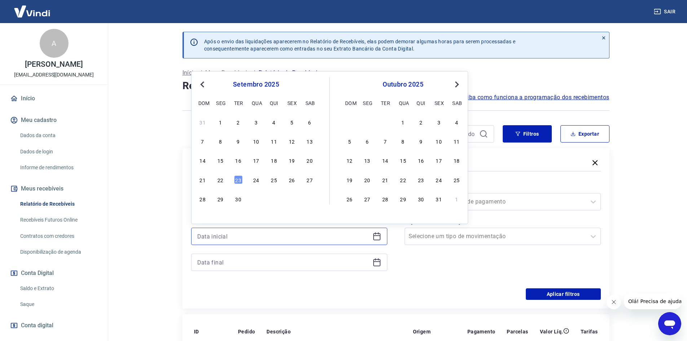  What do you see at coordinates (246, 332) in the screenshot?
I see `p: Pedido` at bounding box center [246, 332].